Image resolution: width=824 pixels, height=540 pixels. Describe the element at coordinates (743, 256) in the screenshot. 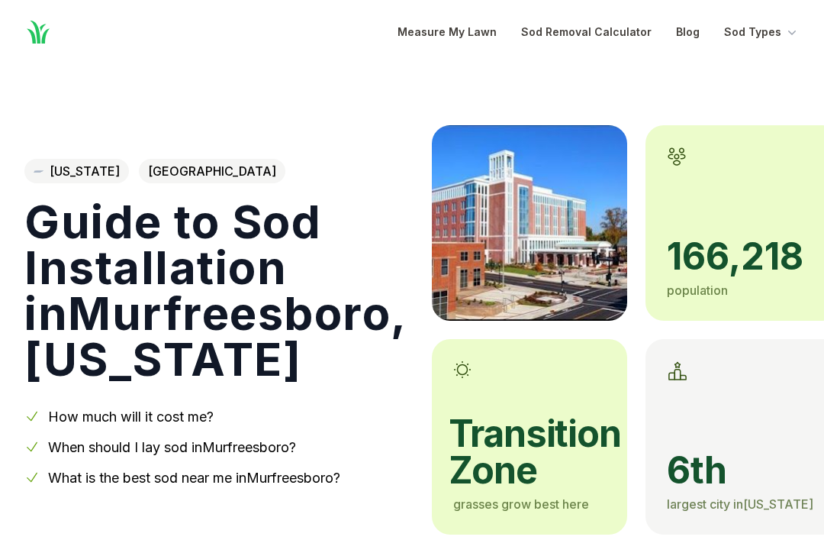

I see `span: 166,218` at that location.